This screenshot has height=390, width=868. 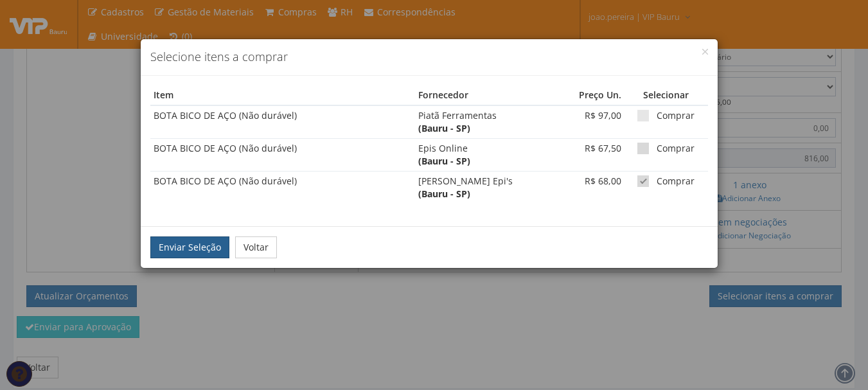 I want to click on th: Item, so click(x=283, y=95).